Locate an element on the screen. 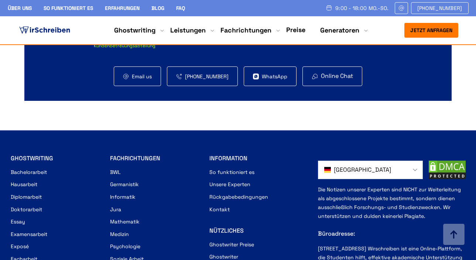 The image size is (476, 260). a: Preise is located at coordinates (296, 30).